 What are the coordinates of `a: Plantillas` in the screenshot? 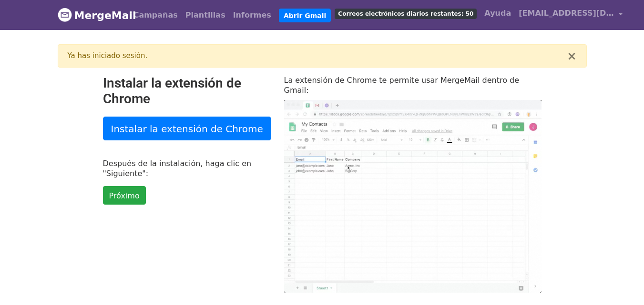 It's located at (206, 15).